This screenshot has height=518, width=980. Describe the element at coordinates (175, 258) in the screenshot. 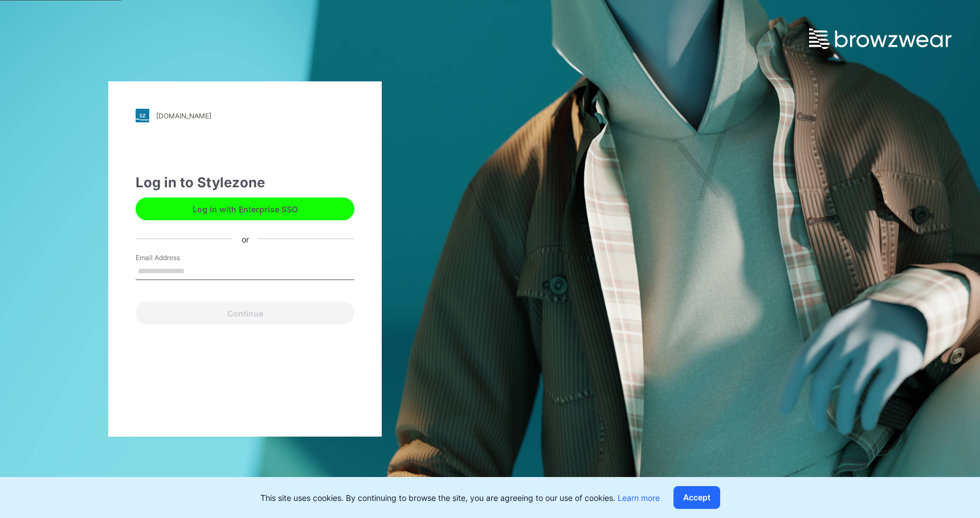

I see `label: Email Address` at that location.